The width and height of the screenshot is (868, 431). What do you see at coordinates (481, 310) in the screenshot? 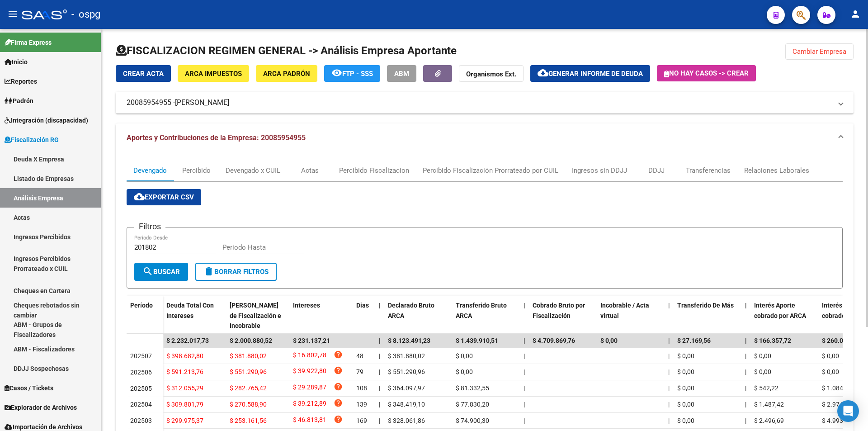
I see `span: Transferido Bruto ARCA` at bounding box center [481, 310].